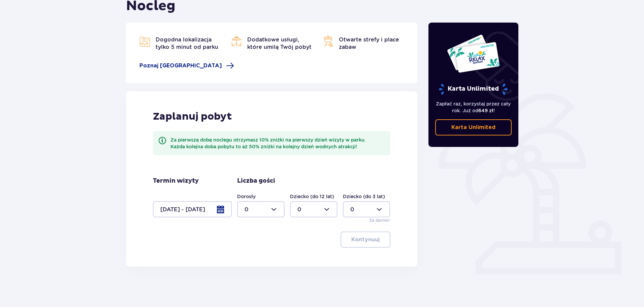 Image resolution: width=644 pixels, height=307 pixels. What do you see at coordinates (364, 196) in the screenshot?
I see `label: Dziecko (do 3 lat)` at bounding box center [364, 196].